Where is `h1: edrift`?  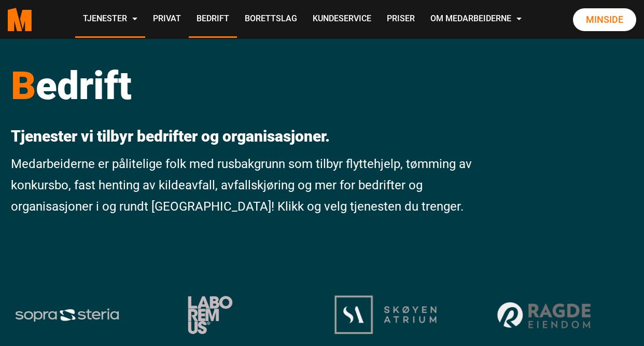 h1: edrift is located at coordinates (242, 86).